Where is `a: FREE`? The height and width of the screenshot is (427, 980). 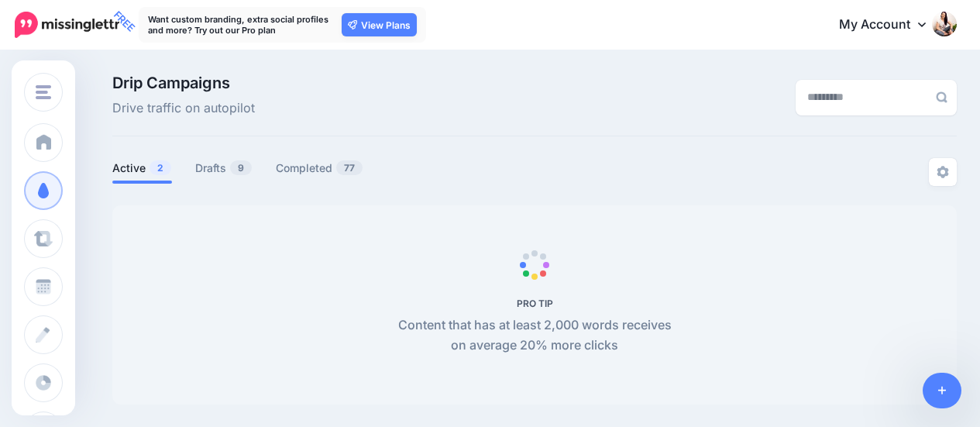
a: FREE is located at coordinates (67, 25).